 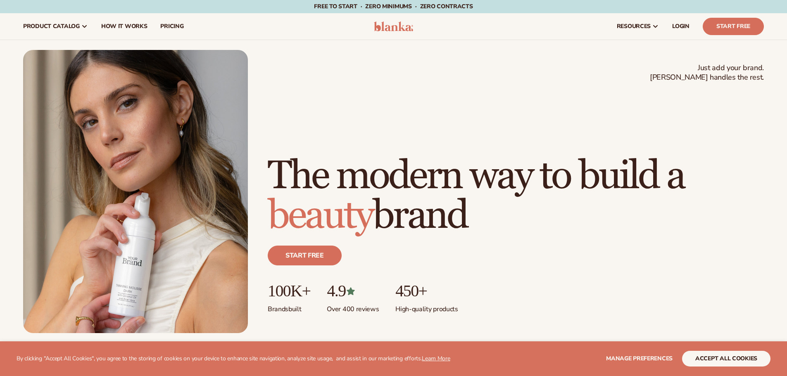 What do you see at coordinates (136, 192) in the screenshot?
I see `img: Female holding tanning mousse.` at bounding box center [136, 192].